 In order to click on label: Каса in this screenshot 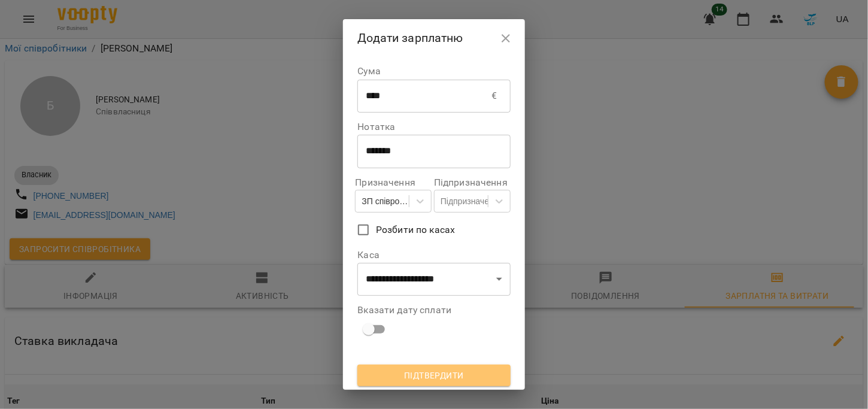, I will do `click(434, 255)`.